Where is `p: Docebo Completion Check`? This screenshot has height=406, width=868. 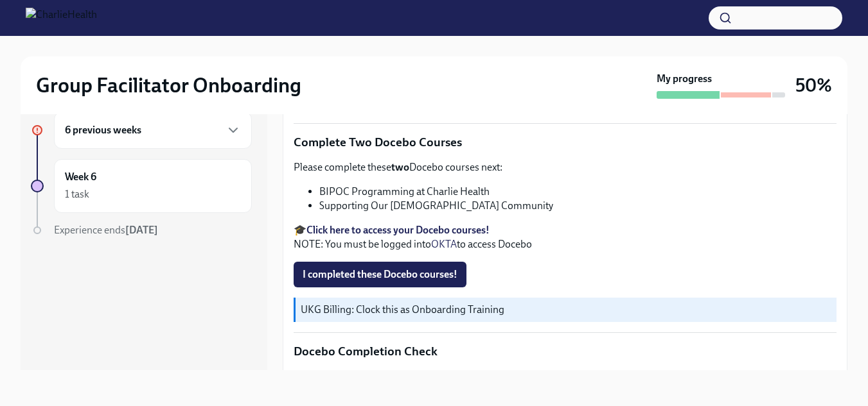
p: Docebo Completion Check is located at coordinates (565, 351).